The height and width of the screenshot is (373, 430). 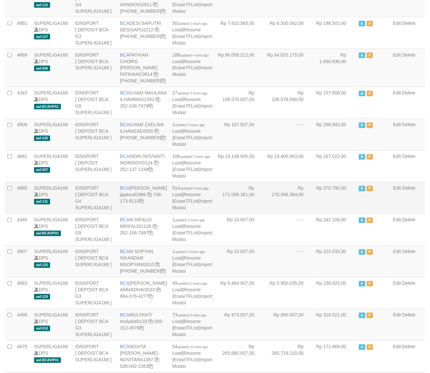 What do you see at coordinates (133, 195) in the screenshot?
I see `a: jajatsud1866` at bounding box center [133, 195].